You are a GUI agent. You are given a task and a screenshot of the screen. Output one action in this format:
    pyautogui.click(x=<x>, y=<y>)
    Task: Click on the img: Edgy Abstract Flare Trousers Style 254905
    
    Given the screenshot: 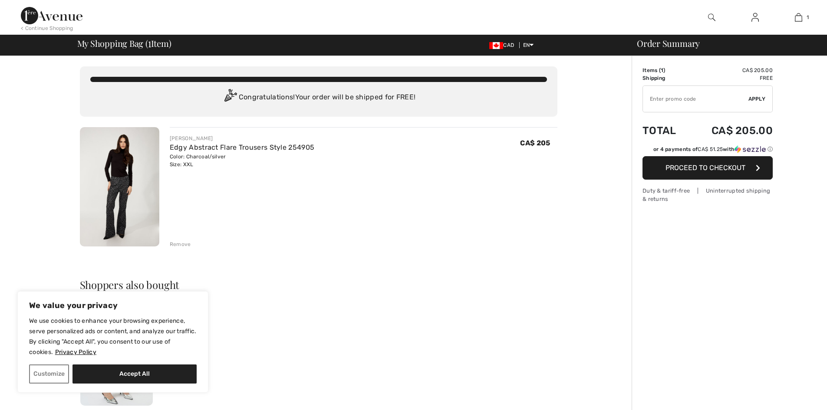 What is the action you would take?
    pyautogui.click(x=119, y=187)
    